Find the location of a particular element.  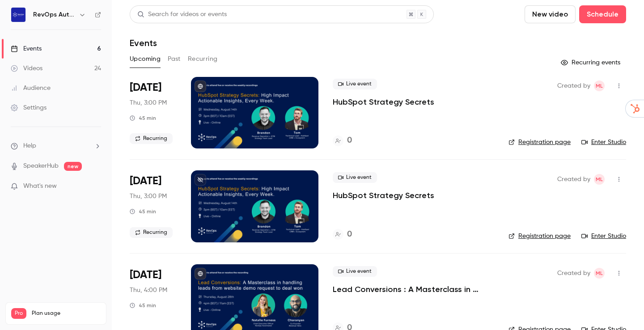

span: Help is located at coordinates (29, 146).